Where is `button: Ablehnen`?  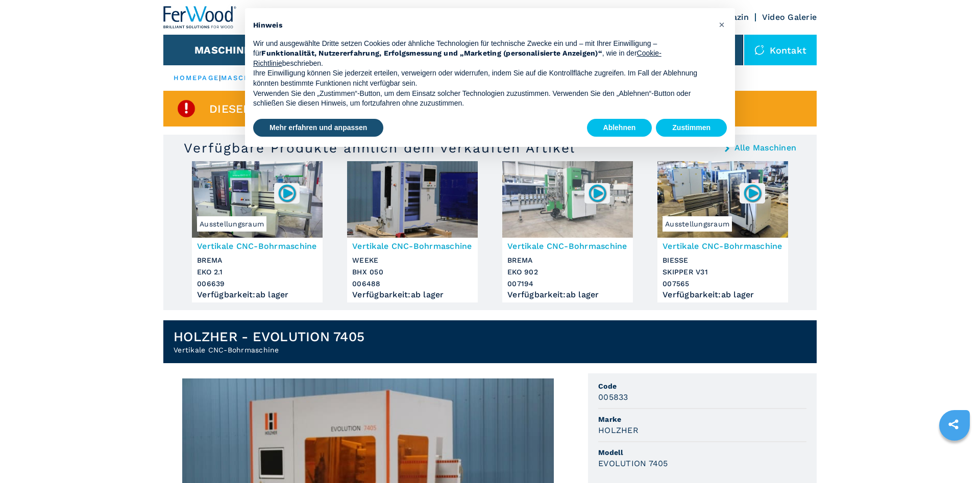 button: Ablehnen is located at coordinates (620, 128).